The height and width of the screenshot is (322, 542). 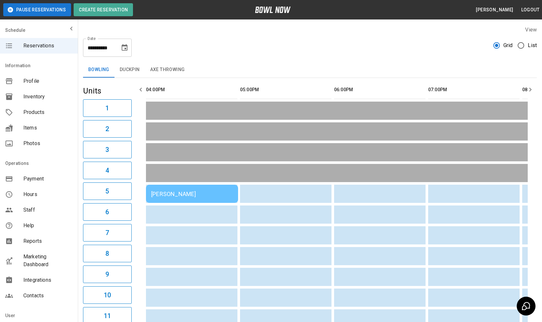 What do you see at coordinates (192, 90) in the screenshot?
I see `th: 04:00PM` at bounding box center [192, 90].